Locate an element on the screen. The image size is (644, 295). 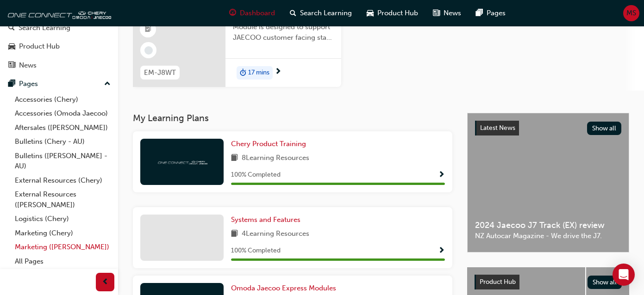
span: MS is located at coordinates (631, 13).